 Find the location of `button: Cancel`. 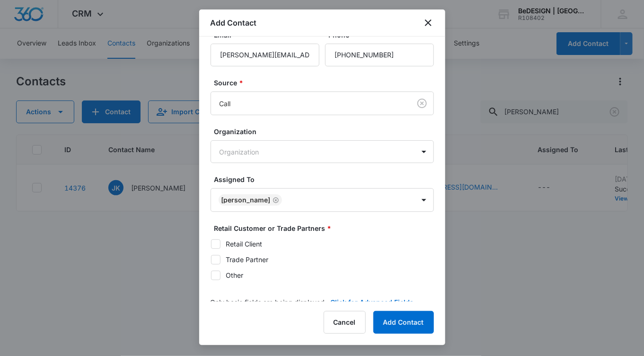

button: Cancel is located at coordinates (344, 322).